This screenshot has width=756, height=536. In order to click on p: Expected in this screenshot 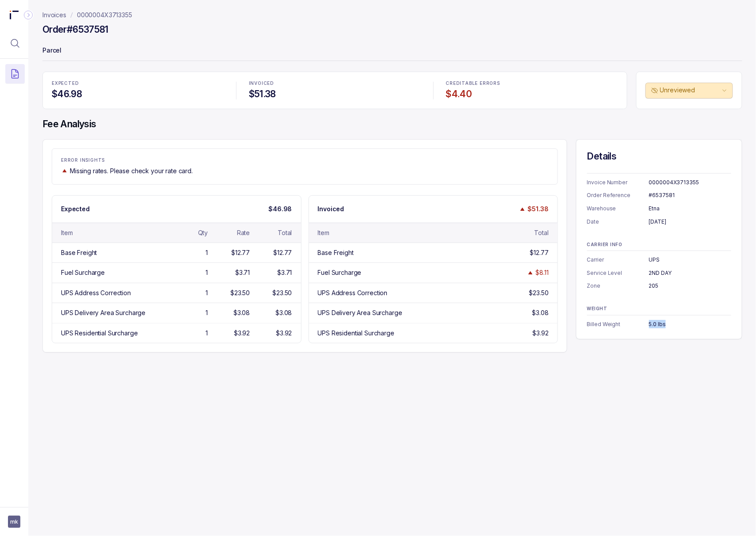, I will do `click(75, 209)`.